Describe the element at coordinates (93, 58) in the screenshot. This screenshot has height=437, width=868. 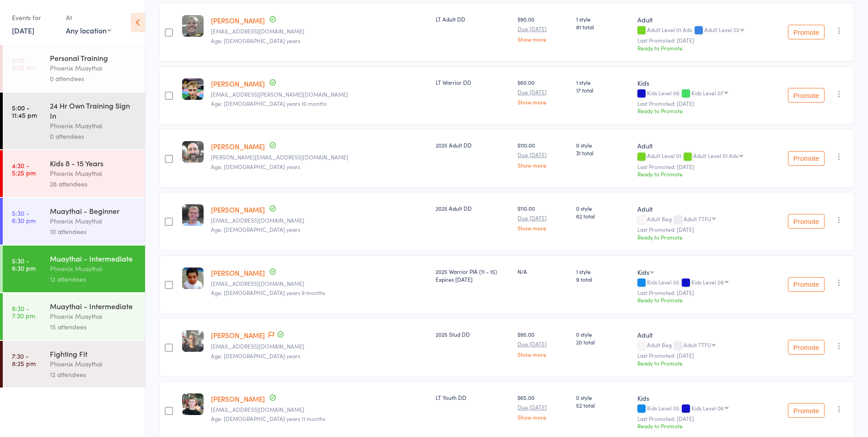
I see `div: Personal Training` at that location.